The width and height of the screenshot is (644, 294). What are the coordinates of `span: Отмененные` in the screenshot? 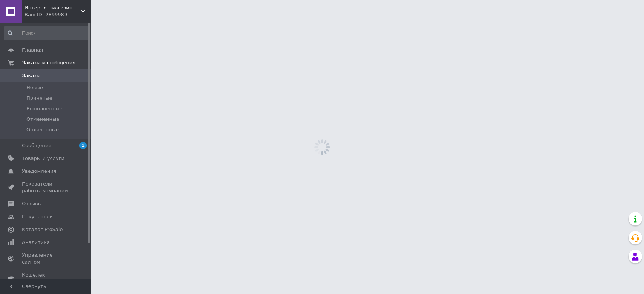 It's located at (42, 120).